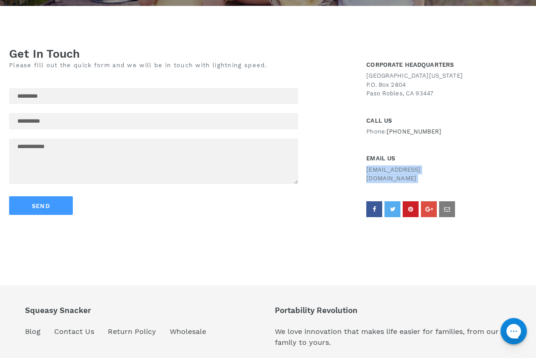 The width and height of the screenshot is (536, 358). What do you see at coordinates (407, 132) in the screenshot?
I see `p: Phone:` at bounding box center [407, 132].